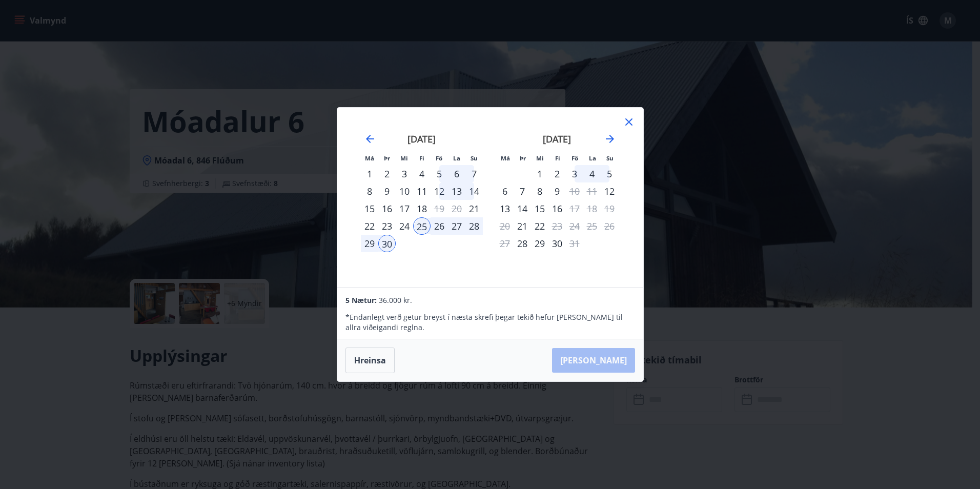  I want to click on td: Not available. sunnudagur, 19. október 2025, so click(609, 209).